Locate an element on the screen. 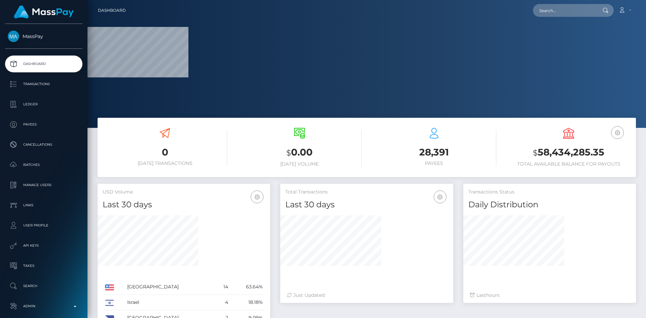  span: MassPay is located at coordinates (44, 36).